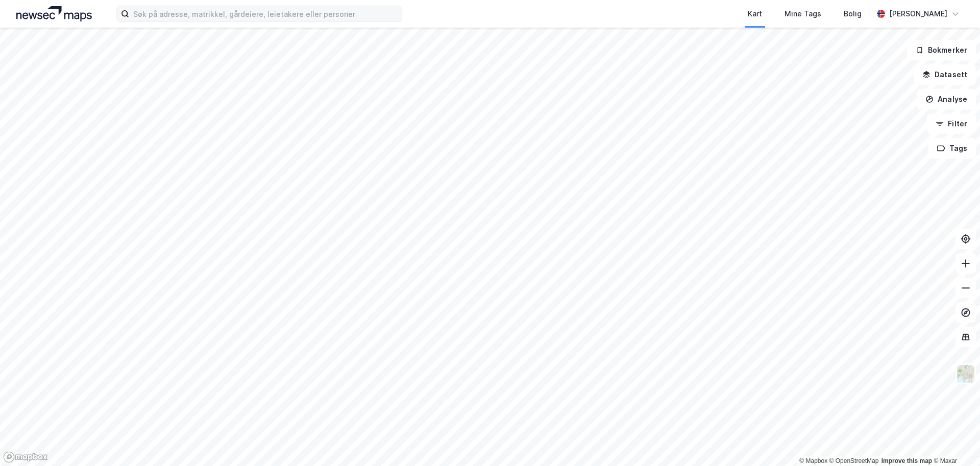  Describe the element at coordinates (803, 14) in the screenshot. I see `div: Mine Tags` at that location.